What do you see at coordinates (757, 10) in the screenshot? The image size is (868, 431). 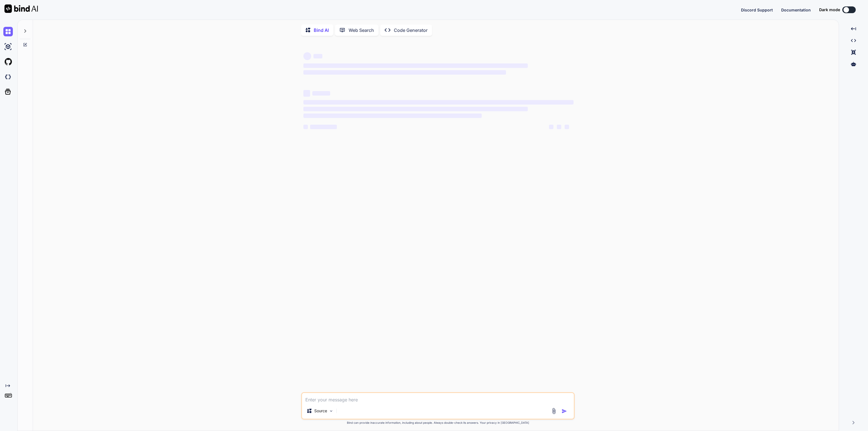 I see `span: Discord Support` at bounding box center [757, 10].